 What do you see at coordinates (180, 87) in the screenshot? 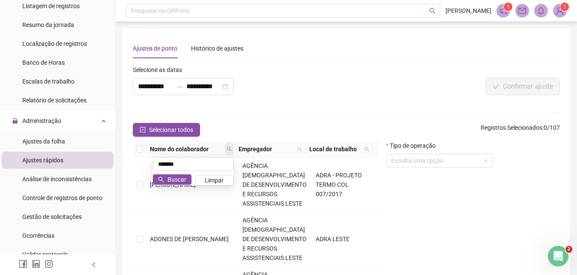
I see `span: swap-right` at bounding box center [180, 87].